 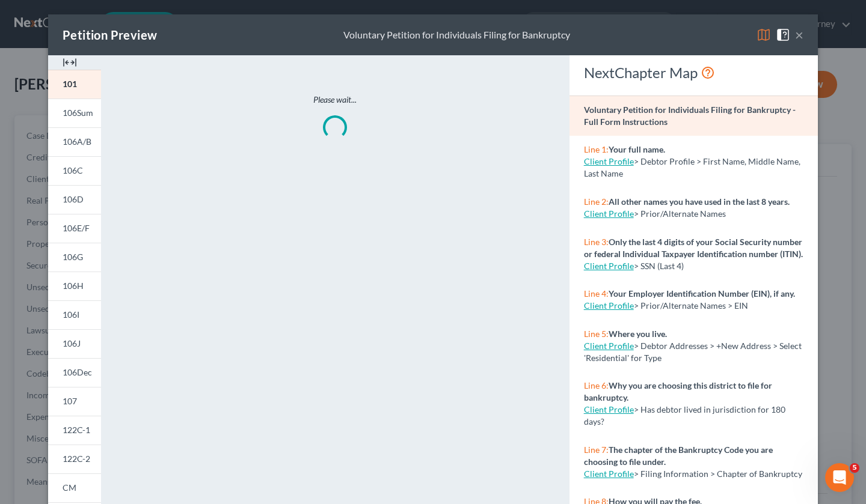 I want to click on div: NextChapter Map, so click(x=693, y=73).